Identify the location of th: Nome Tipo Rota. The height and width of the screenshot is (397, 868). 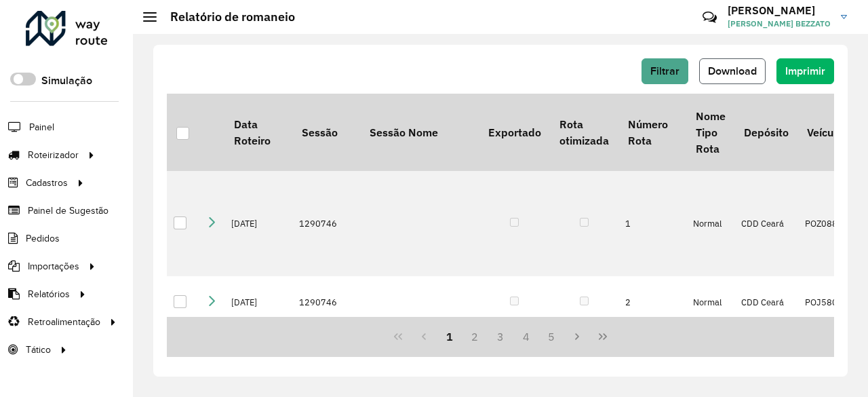
(710, 132).